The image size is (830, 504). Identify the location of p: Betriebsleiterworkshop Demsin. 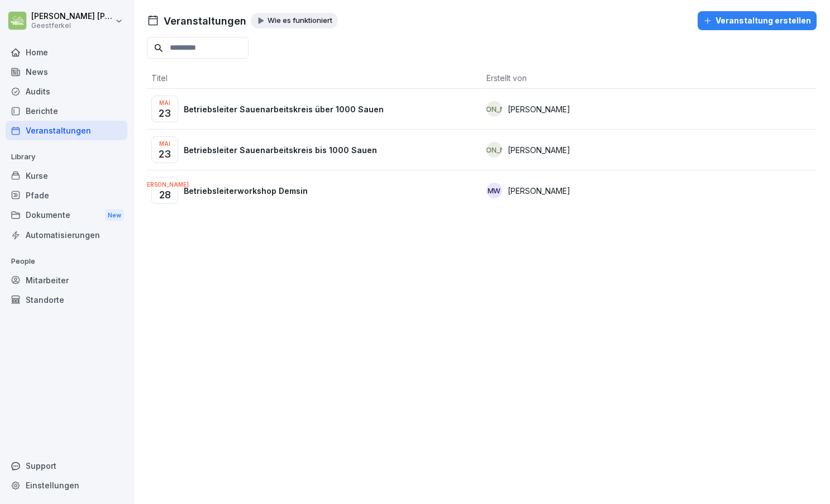
(246, 190).